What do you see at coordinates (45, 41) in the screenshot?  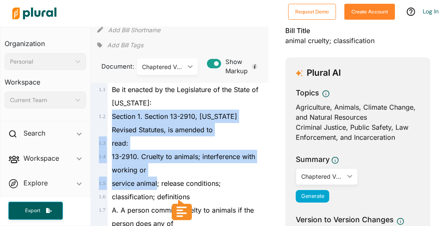 I see `h3: Organization` at bounding box center [45, 41].